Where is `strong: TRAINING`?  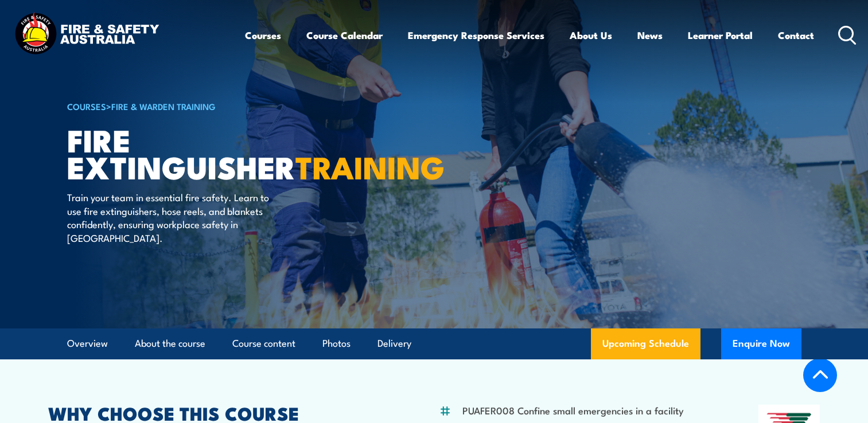
strong: TRAINING is located at coordinates (370, 166).